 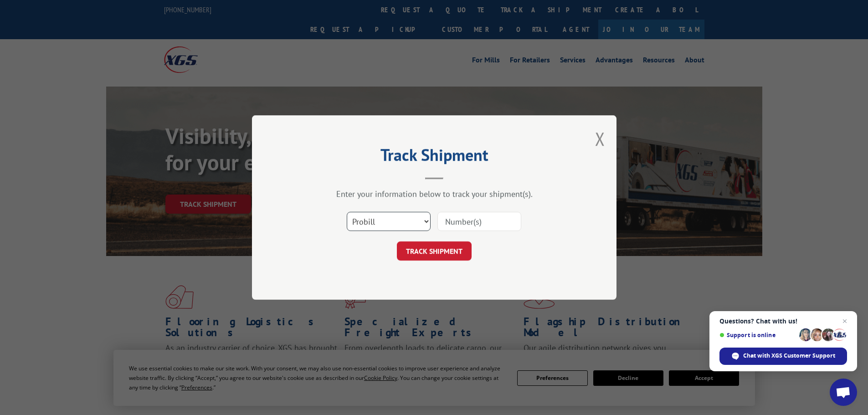 What do you see at coordinates (843, 392) in the screenshot?
I see `div: Open chat` at bounding box center [843, 392].